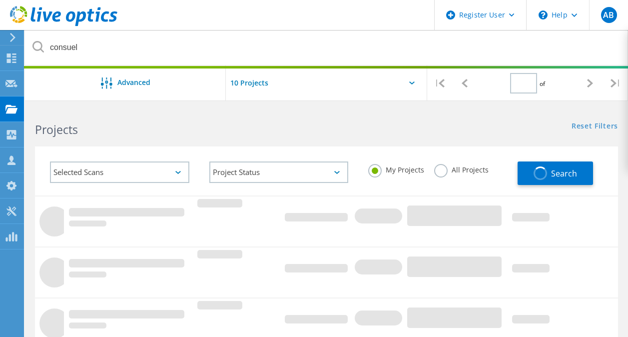 The image size is (628, 337). Describe the element at coordinates (63, 24) in the screenshot. I see `a: Live Optics Dashboard` at that location.